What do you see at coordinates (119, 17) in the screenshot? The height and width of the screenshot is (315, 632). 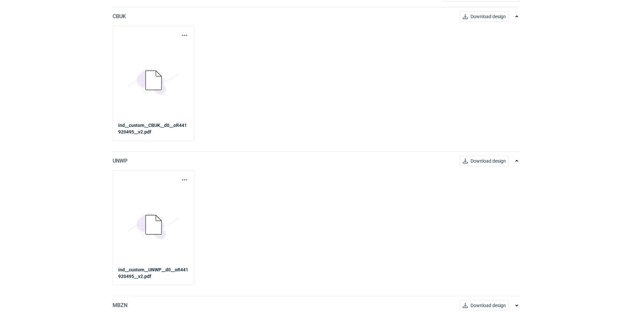 I see `p: CBUK` at bounding box center [119, 17].